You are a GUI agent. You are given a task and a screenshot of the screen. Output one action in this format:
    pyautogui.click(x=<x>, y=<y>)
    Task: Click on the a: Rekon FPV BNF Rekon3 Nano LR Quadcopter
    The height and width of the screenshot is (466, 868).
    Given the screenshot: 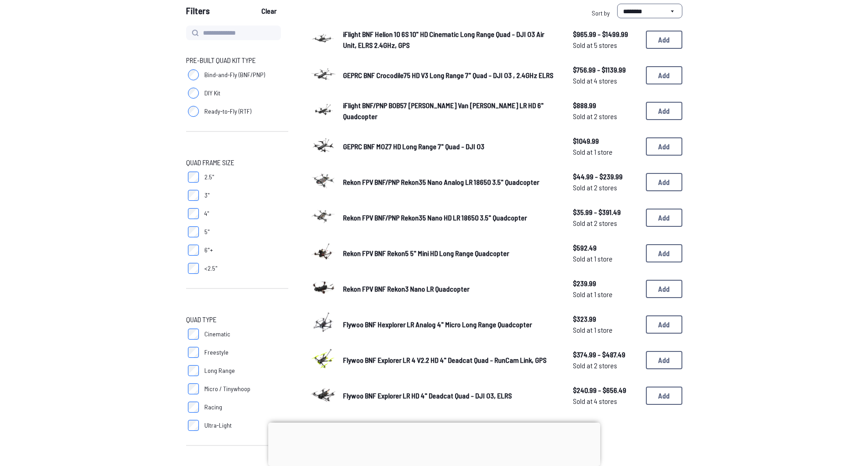 What is the action you would take?
    pyautogui.click(x=450, y=289)
    